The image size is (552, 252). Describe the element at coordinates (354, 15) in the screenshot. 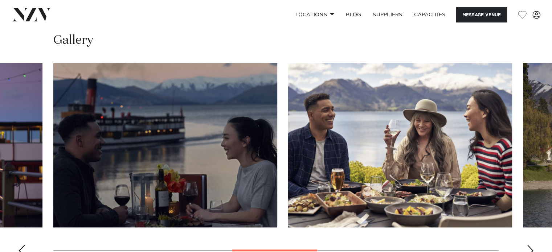

I see `a: BLOG` at that location.